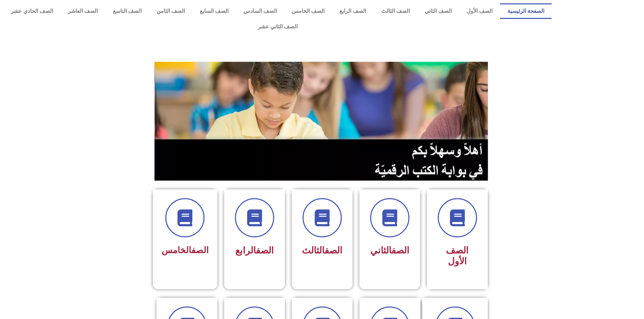 Image resolution: width=644 pixels, height=319 pixels. What do you see at coordinates (83, 11) in the screenshot?
I see `a: الصف العاشر` at bounding box center [83, 11].